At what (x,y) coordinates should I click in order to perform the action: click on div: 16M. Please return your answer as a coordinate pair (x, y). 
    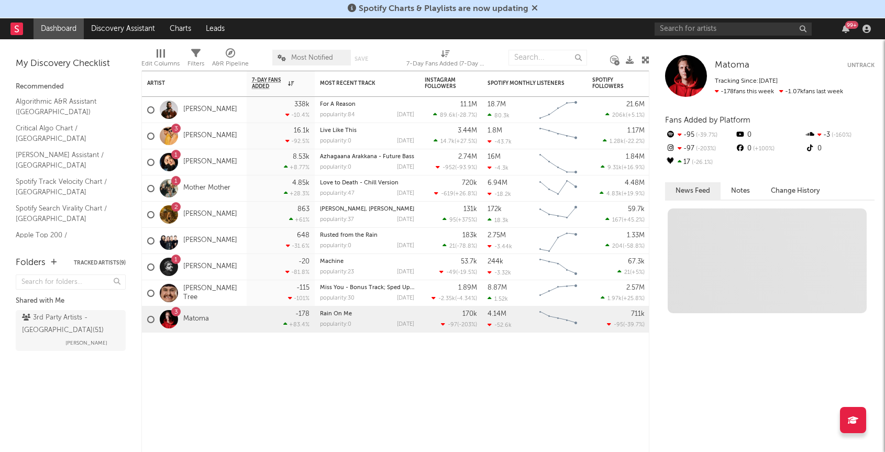
    Looking at the image, I should click on (494, 157).